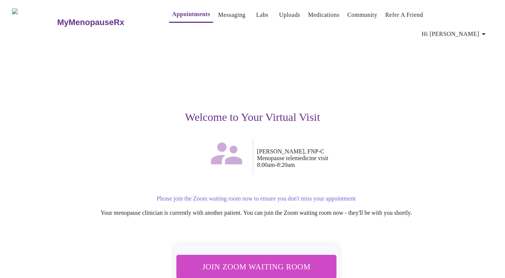 The image size is (505, 278). I want to click on button: Appointments, so click(191, 15).